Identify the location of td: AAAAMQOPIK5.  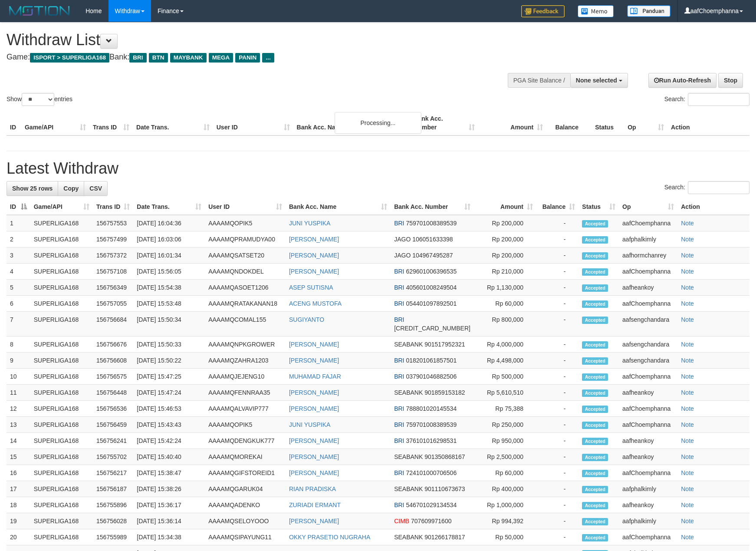
(245, 425).